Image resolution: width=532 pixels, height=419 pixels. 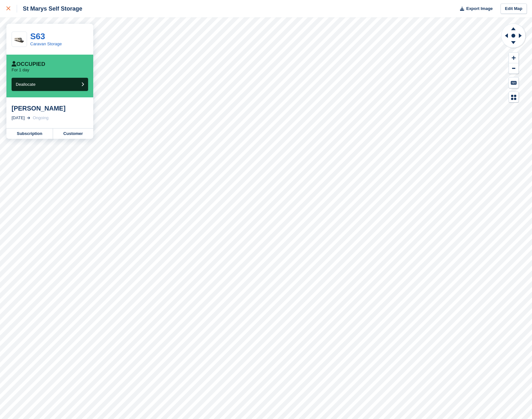 I want to click on button: Export Image, so click(x=474, y=8).